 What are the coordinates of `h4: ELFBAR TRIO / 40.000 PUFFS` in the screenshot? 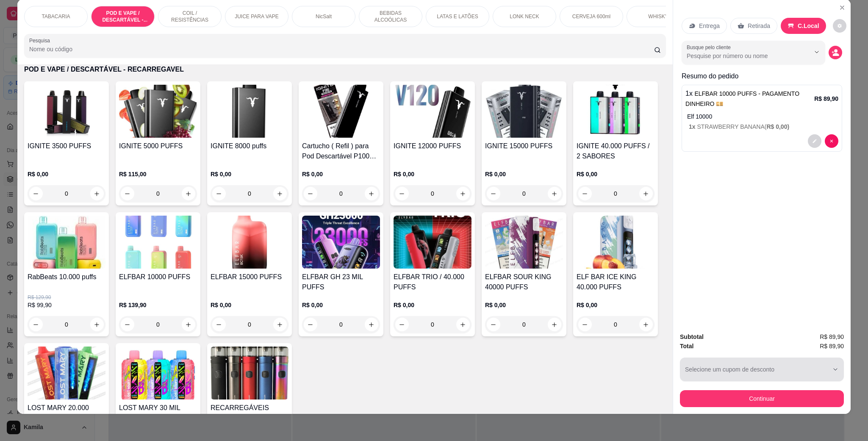 It's located at (432, 282).